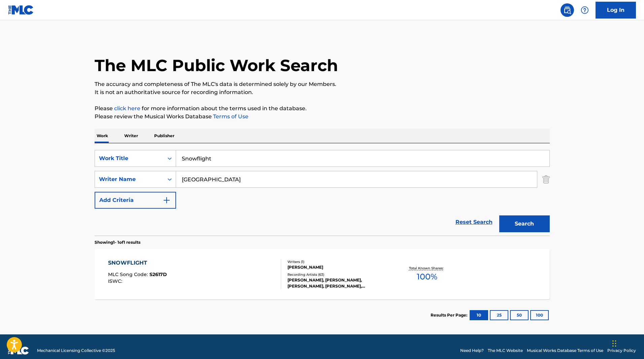  I want to click on a: The MLC Website, so click(506, 350).